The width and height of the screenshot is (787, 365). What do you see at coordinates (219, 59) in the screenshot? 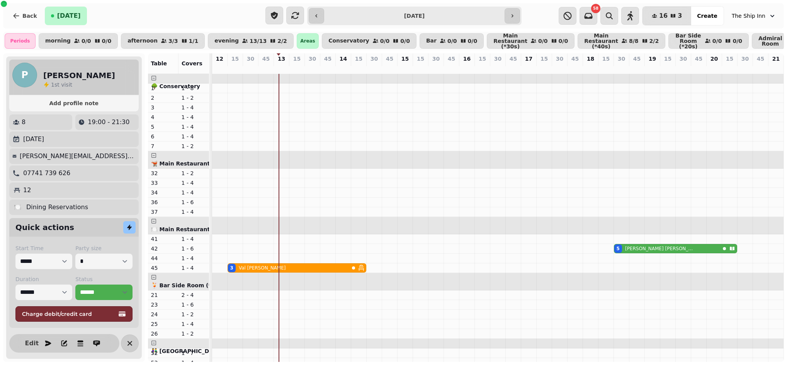
I see `p: 12` at bounding box center [219, 59].